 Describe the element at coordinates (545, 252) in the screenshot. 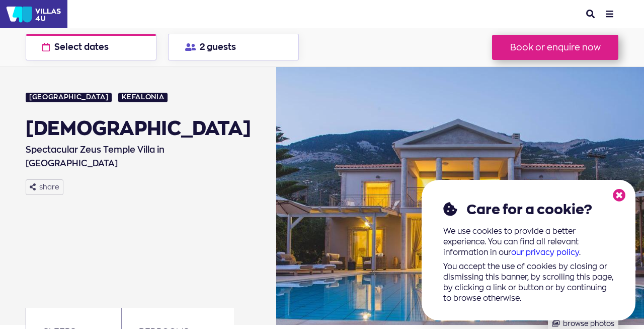

I see `a: our privacy policy` at that location.